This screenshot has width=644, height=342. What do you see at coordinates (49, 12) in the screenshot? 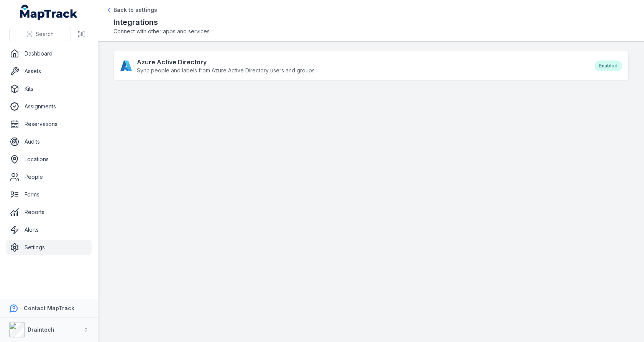
I see `a: MapTrack` at bounding box center [49, 12].